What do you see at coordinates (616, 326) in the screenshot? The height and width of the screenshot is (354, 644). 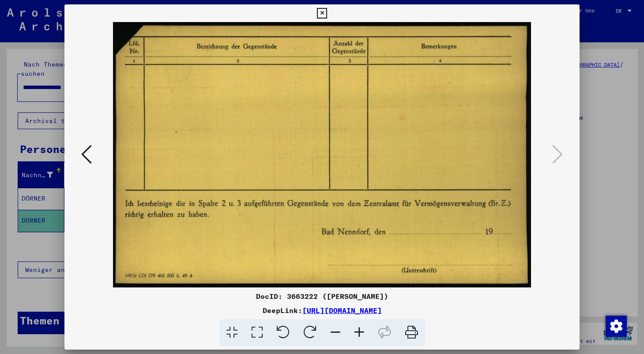 I see `div: Zustimmung ändern` at bounding box center [616, 326].